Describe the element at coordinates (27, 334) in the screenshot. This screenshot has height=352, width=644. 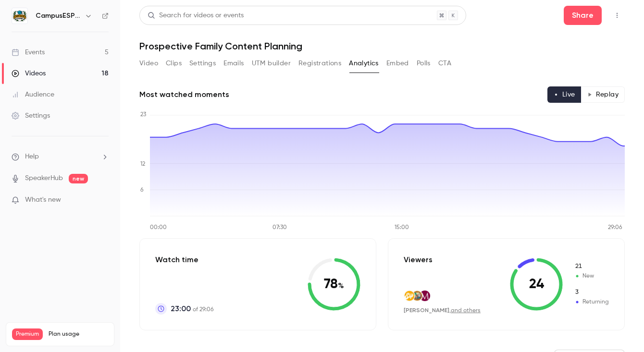
I see `span: Premium` at that location.